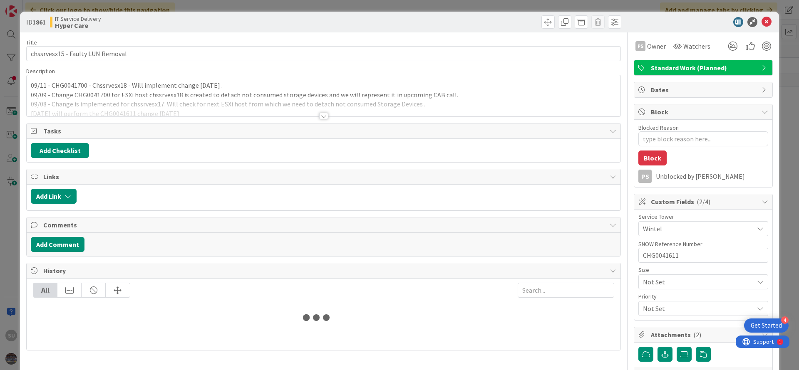  Describe the element at coordinates (36, 22) in the screenshot. I see `span: ID` at that location.